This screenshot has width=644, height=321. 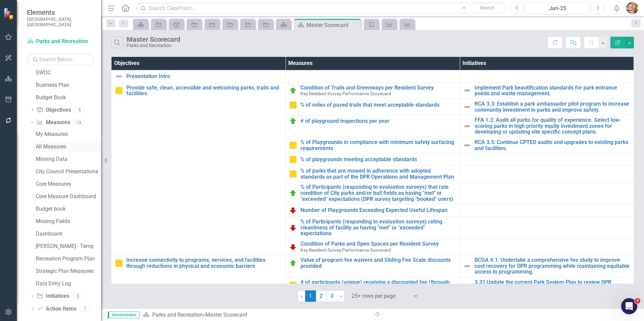 What do you see at coordinates (557, 8) in the screenshot?
I see `button: Jun-25` at bounding box center [557, 8].